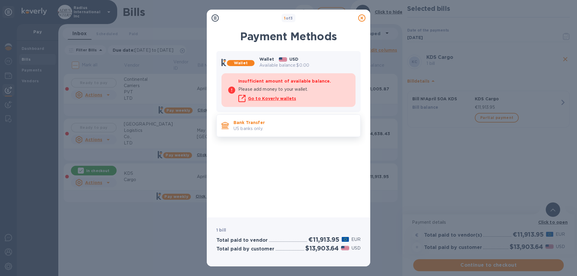 The height and width of the screenshot is (276, 577). What do you see at coordinates (221, 230) in the screenshot?
I see `b: 1 bill` at bounding box center [221, 230].